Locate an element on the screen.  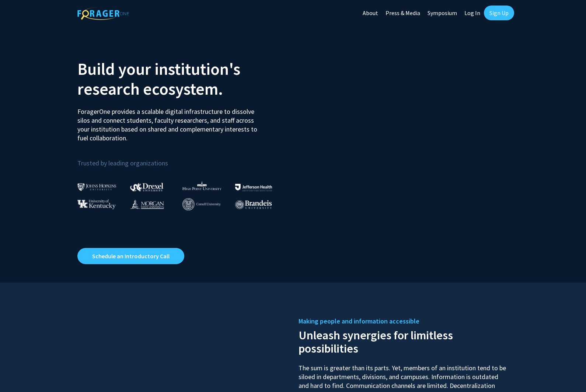
img: Brandeis University is located at coordinates (254, 205).